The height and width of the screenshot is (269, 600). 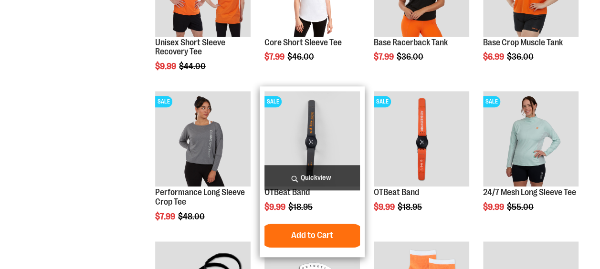 I want to click on a: 24/7 Mesh Long Sleeve TeeSALE, so click(x=531, y=139).